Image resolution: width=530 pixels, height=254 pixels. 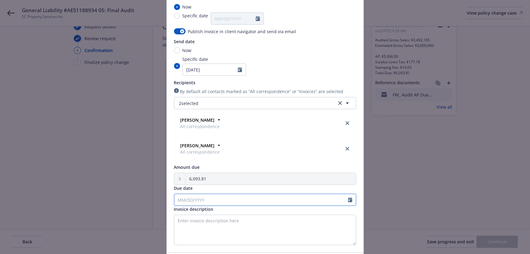 What do you see at coordinates (187, 167) in the screenshot?
I see `span: Amount due` at bounding box center [187, 167].